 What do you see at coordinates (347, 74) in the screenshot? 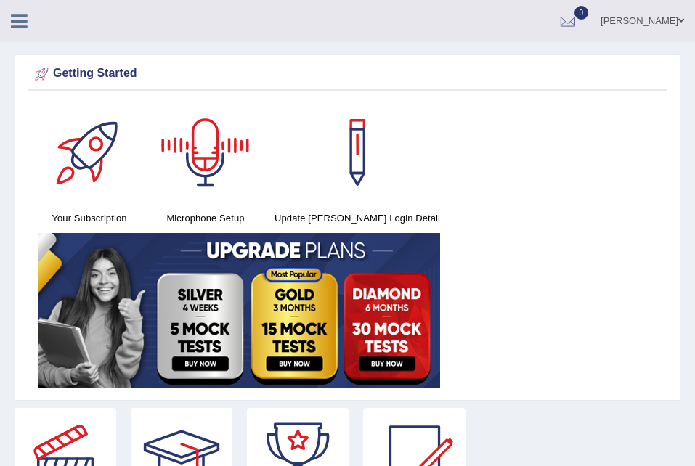
I see `div: Getting Started` at bounding box center [347, 74].